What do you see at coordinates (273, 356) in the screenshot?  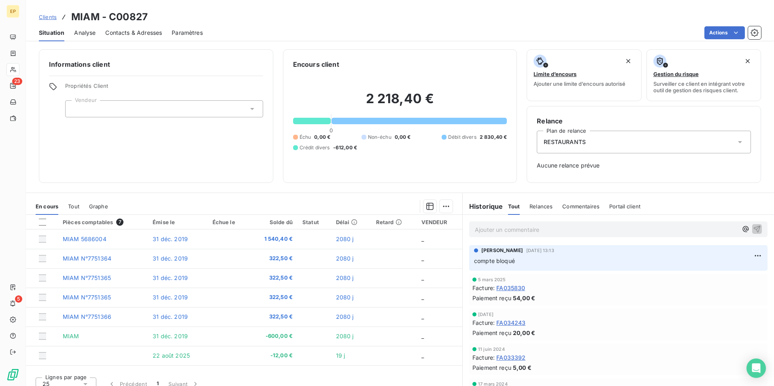 I see `span: -12,00 €` at bounding box center [273, 356].